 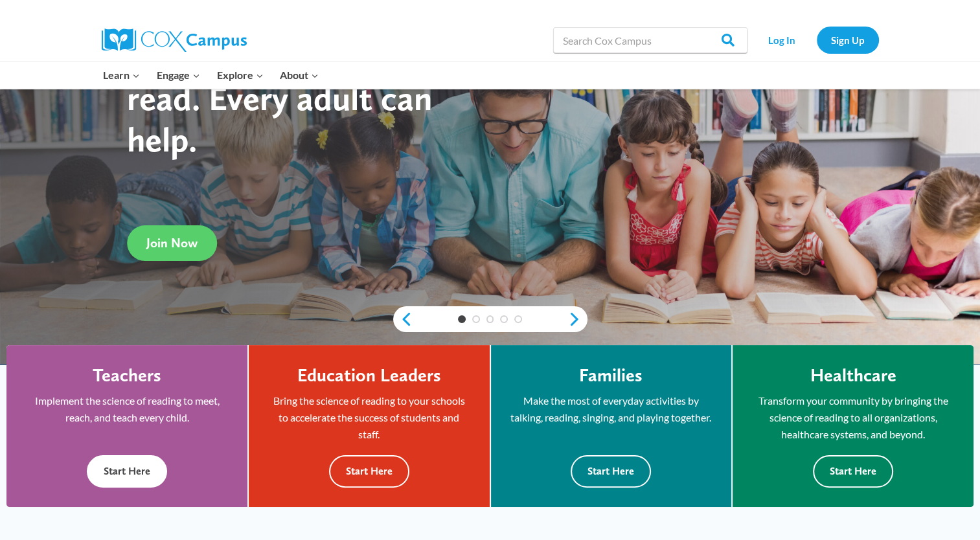 I want to click on a: Sign Up, so click(x=848, y=39).